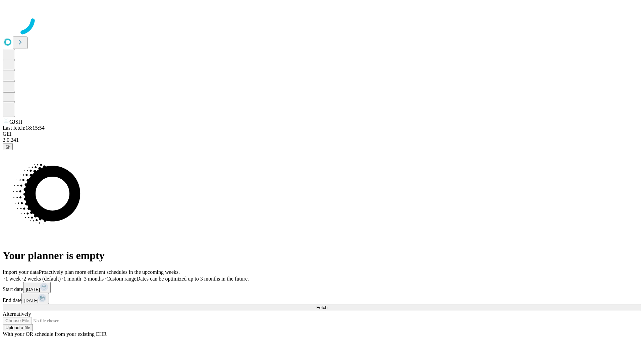  Describe the element at coordinates (72, 278) in the screenshot. I see `span: 1 month` at that location.